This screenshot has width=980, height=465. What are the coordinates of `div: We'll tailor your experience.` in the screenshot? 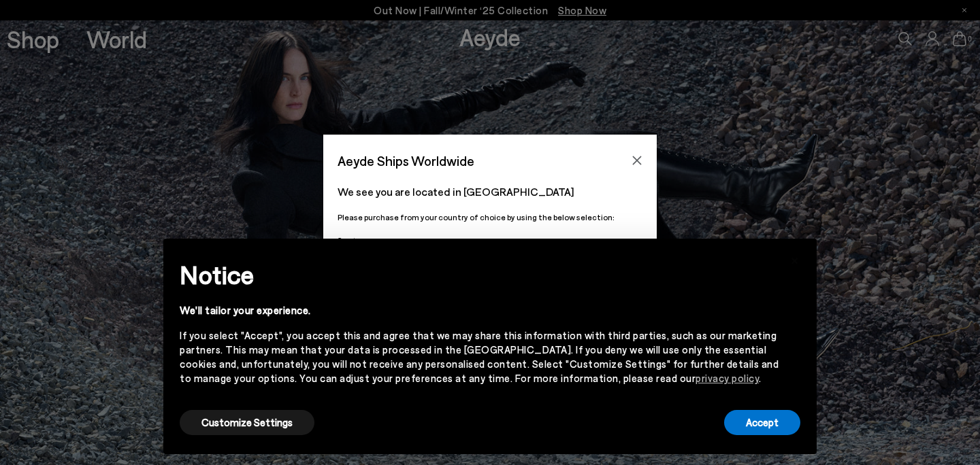 It's located at (479, 310).